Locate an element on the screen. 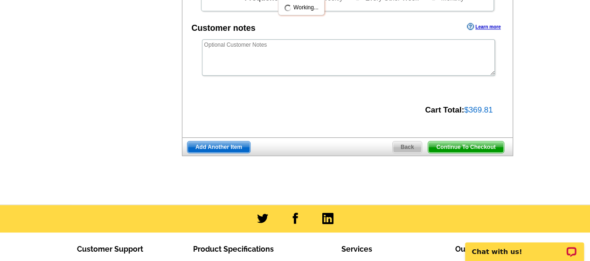 This screenshot has width=590, height=261. a: Add Another Item is located at coordinates (219, 147).